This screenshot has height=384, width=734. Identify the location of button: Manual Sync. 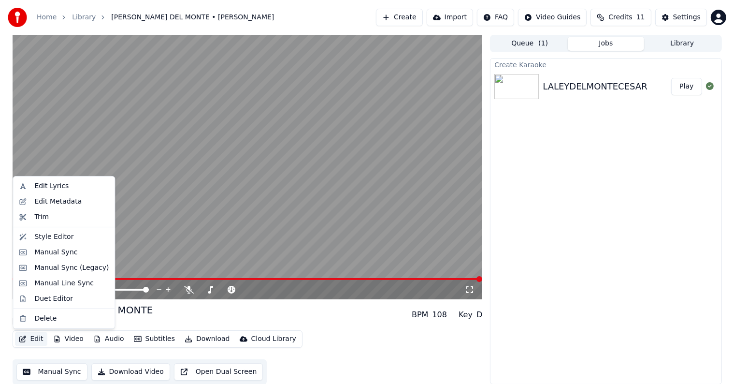
(52, 372).